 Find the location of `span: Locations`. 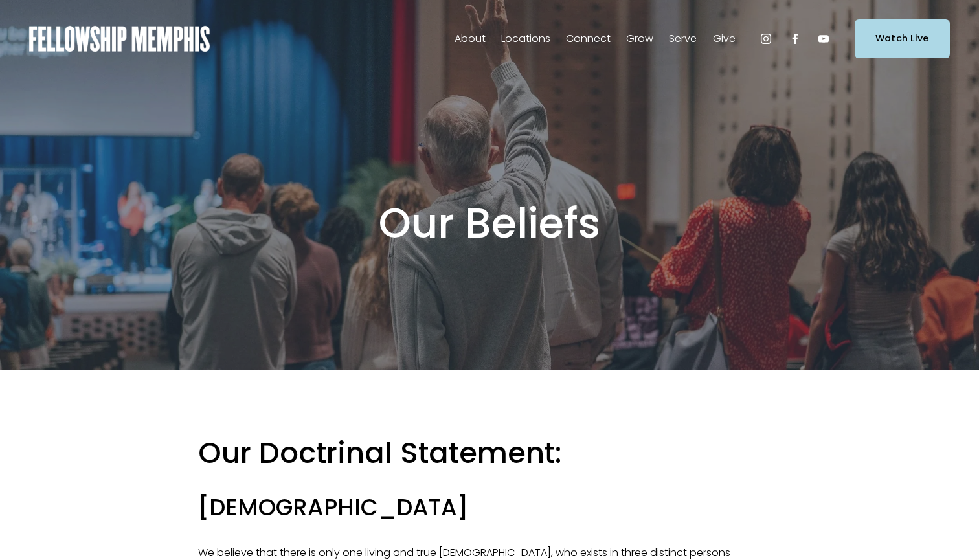

span: Locations is located at coordinates (526, 39).